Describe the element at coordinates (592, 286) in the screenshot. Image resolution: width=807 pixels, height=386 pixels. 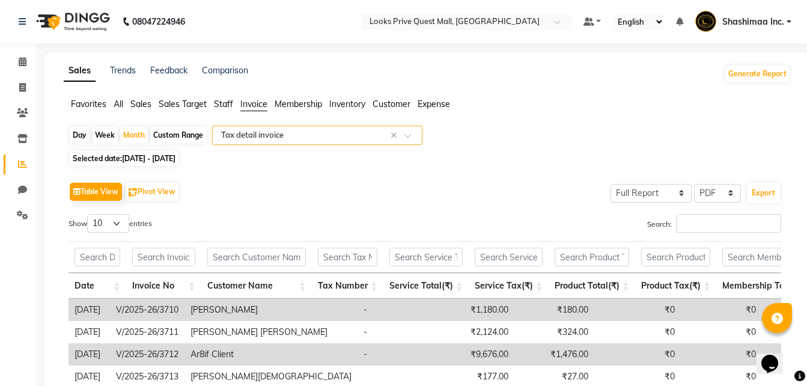
I see `th: Product Total(₹): activate to sort column ascending` at that location.